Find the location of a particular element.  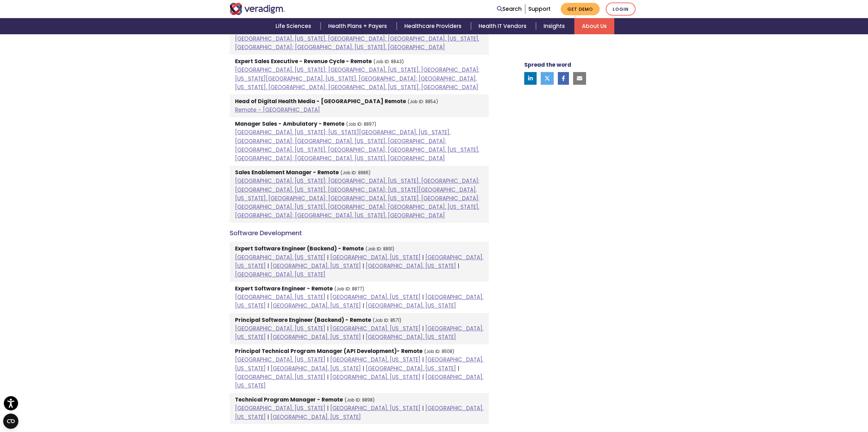

strong: Sales Enablement Manager - Remote is located at coordinates (287, 172).